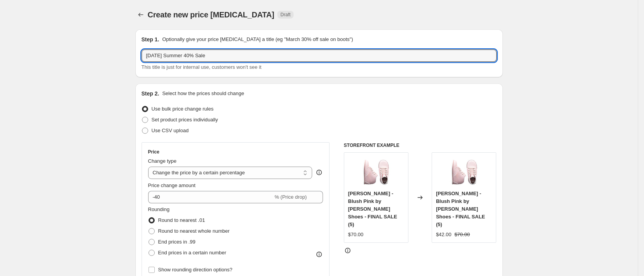 Image resolution: width=644 pixels, height=276 pixels. What do you see at coordinates (170, 130) in the screenshot?
I see `span: Use CSV upload` at bounding box center [170, 130].